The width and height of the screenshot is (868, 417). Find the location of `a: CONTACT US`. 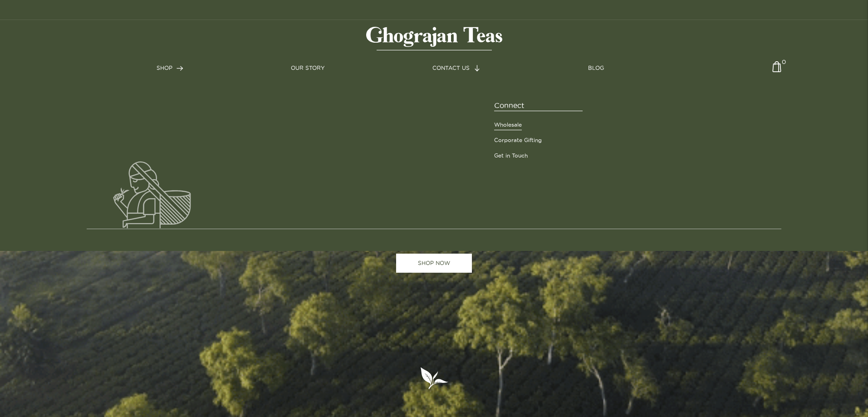

a: CONTACT US is located at coordinates (457, 68).